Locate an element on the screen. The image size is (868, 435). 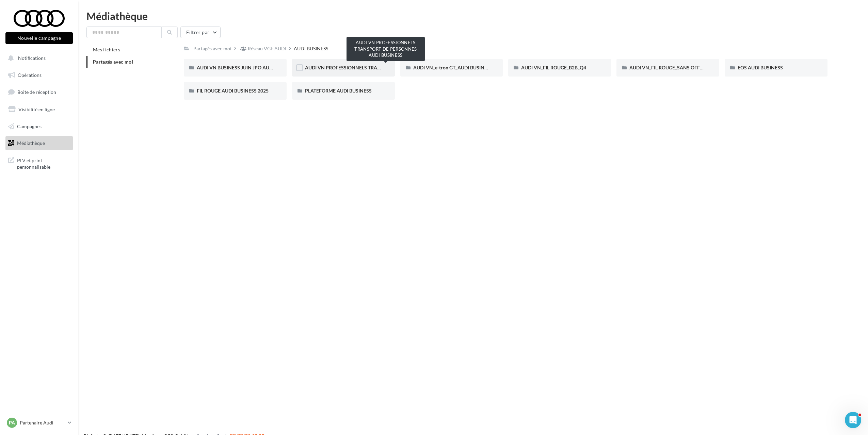
span: Opérations is located at coordinates (30, 75).